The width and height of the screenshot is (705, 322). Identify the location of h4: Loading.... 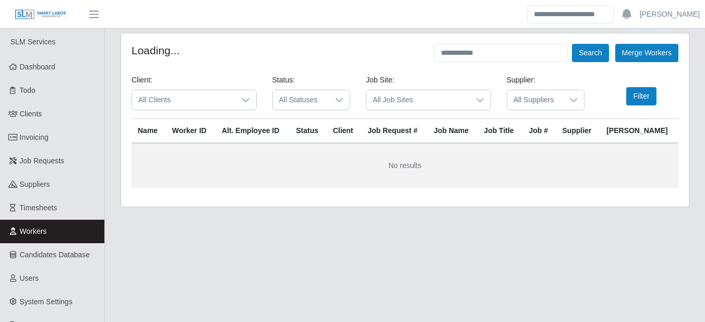
(155, 50).